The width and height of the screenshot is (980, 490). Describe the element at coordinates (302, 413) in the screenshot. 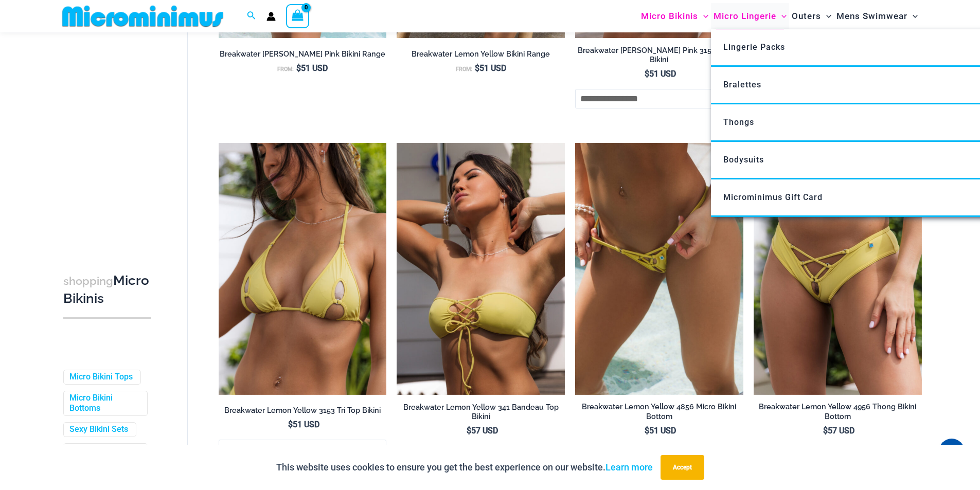

I see `a: Breakwater Lemon Yellow 3153 Tri Top Bikini` at that location.